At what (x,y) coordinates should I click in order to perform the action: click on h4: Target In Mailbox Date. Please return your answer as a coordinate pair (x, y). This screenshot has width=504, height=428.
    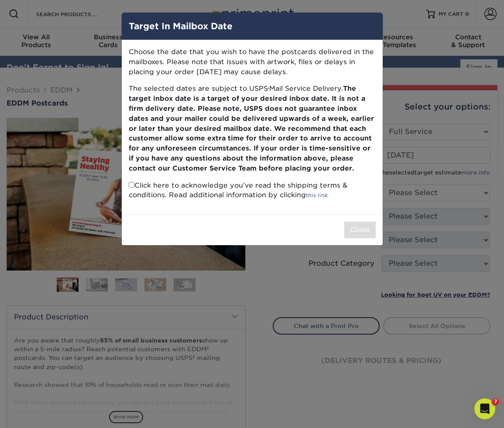
    Looking at the image, I should click on (252, 26).